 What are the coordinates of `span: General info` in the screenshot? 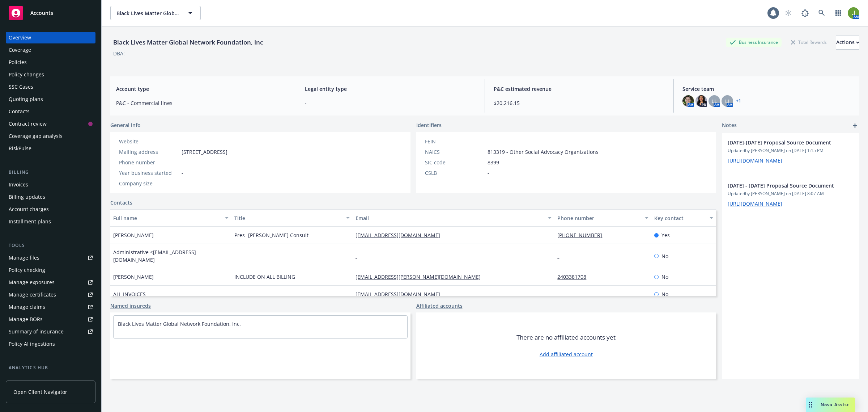 It's located at (125, 125).